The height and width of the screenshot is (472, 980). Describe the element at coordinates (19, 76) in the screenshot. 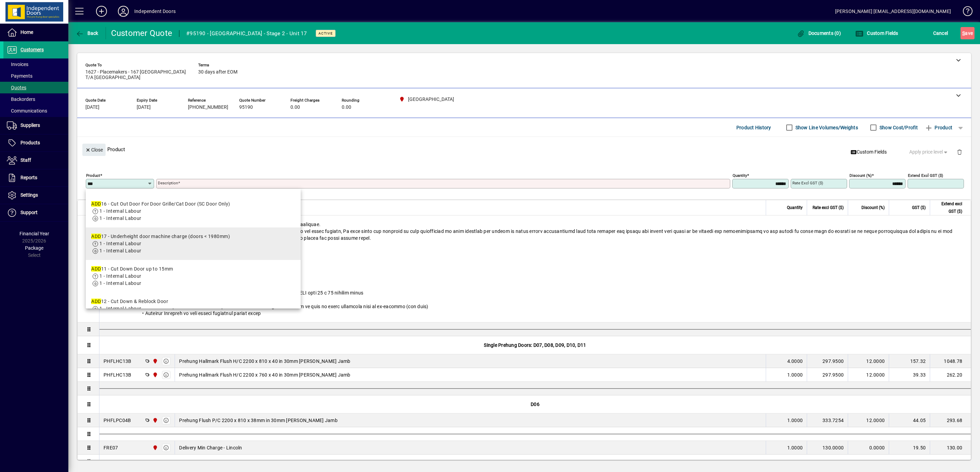

I see `span: Payments` at that location.